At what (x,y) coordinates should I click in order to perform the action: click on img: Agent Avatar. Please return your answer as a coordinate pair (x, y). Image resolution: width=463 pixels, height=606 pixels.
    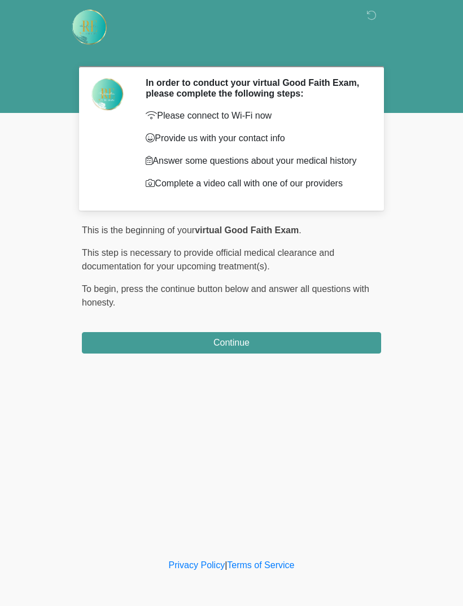
    Looking at the image, I should click on (107, 94).